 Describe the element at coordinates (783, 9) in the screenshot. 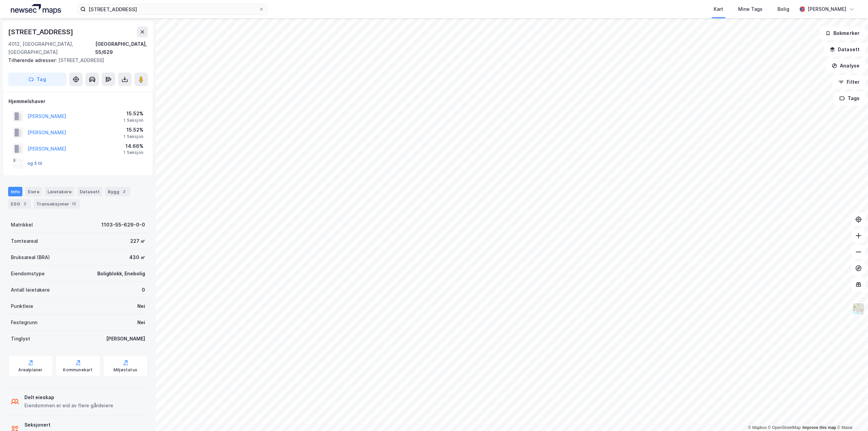

I see `div: Bolig` at that location.